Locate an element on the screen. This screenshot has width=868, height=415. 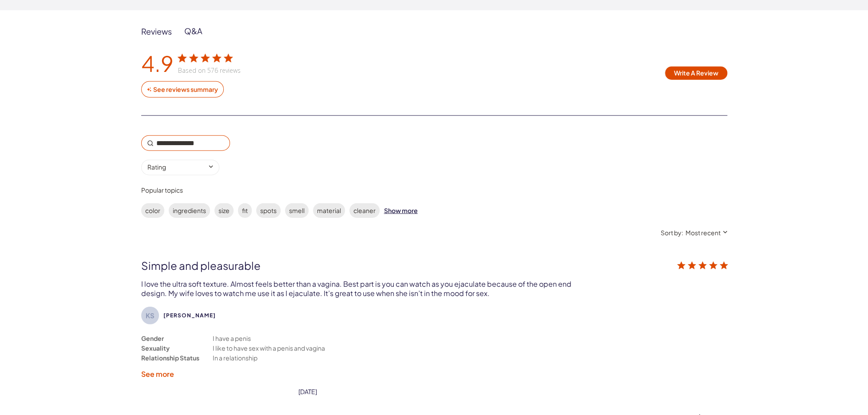
div: Popular topics is located at coordinates (375, 190).